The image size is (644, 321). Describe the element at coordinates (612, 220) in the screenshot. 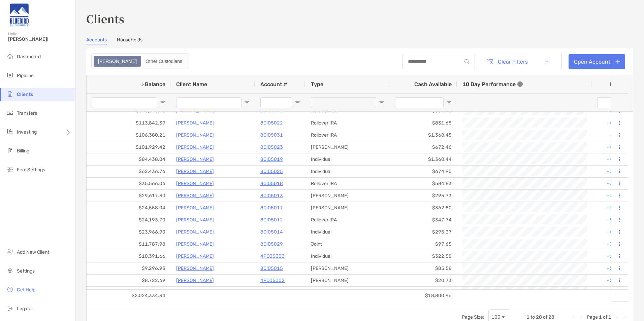

I see `div: +58.60%` at that location.